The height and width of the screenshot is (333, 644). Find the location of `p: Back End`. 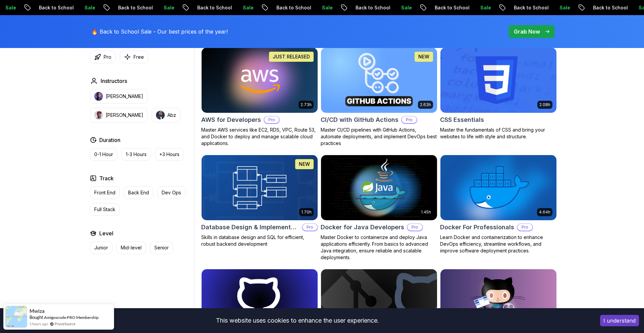

p: Back End is located at coordinates (138, 193).